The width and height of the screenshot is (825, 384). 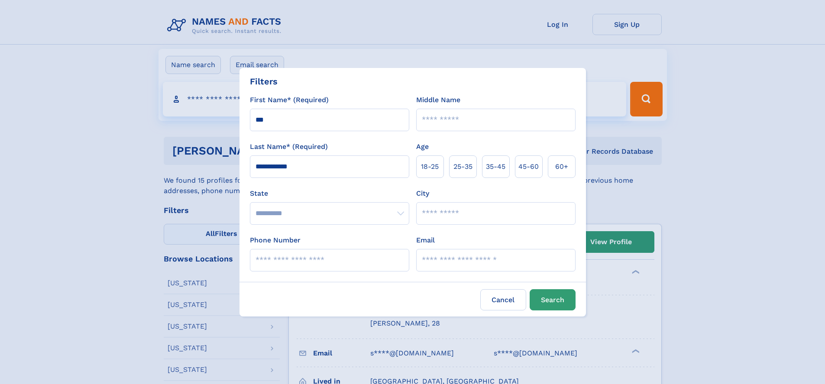 I want to click on label: Age, so click(x=422, y=147).